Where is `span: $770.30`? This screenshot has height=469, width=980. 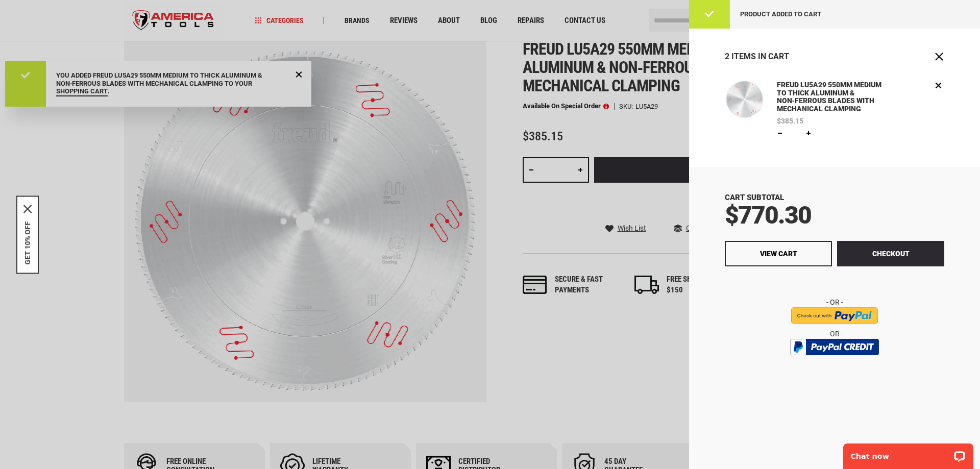 span: $770.30 is located at coordinates (768, 215).